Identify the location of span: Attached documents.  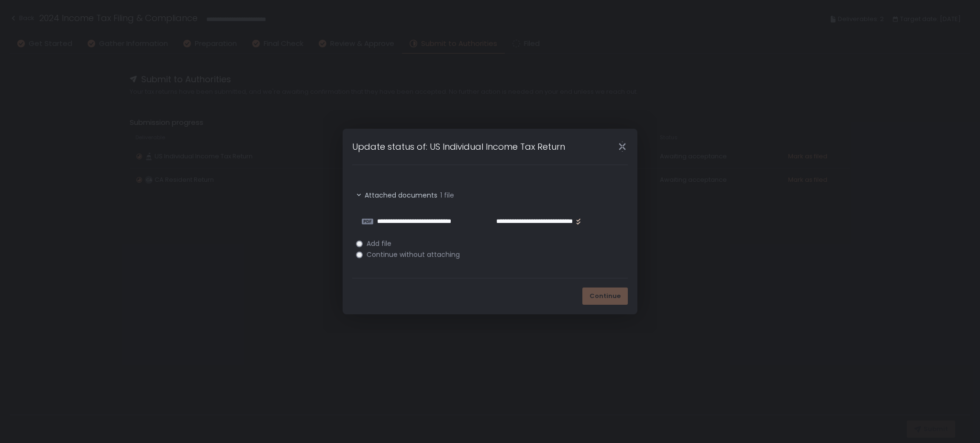
(401, 195).